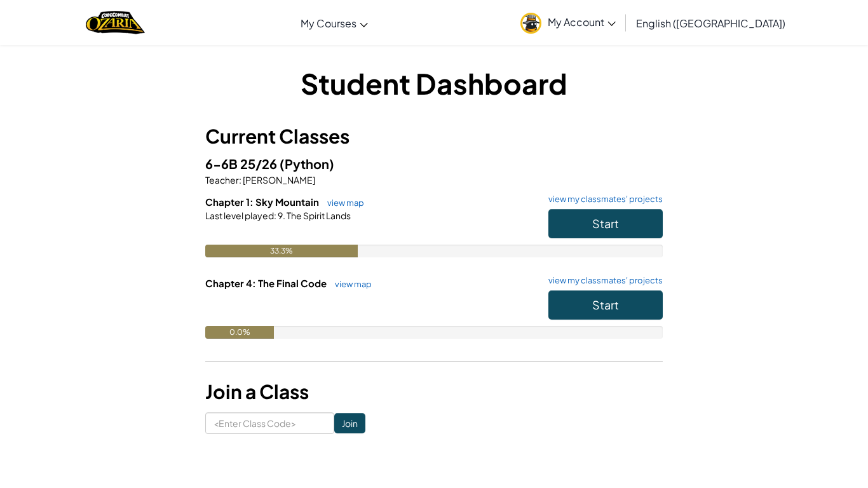 The width and height of the screenshot is (868, 488). Describe the element at coordinates (239, 332) in the screenshot. I see `div: 0.0%` at that location.